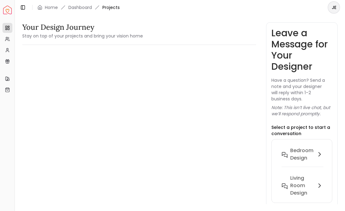 Image resolution: width=345 pixels, height=211 pixels. What do you see at coordinates (334, 7) in the screenshot?
I see `button: JE` at bounding box center [334, 7].